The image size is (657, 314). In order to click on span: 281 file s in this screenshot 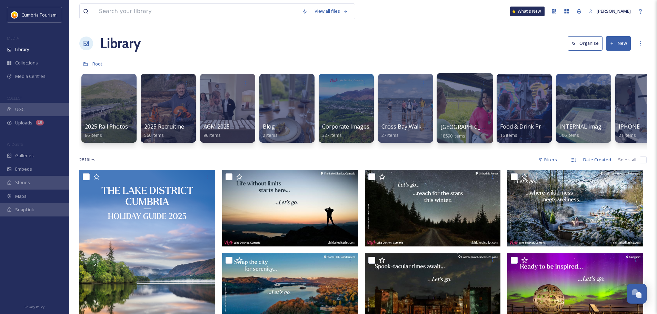, I will do `click(87, 160)`.